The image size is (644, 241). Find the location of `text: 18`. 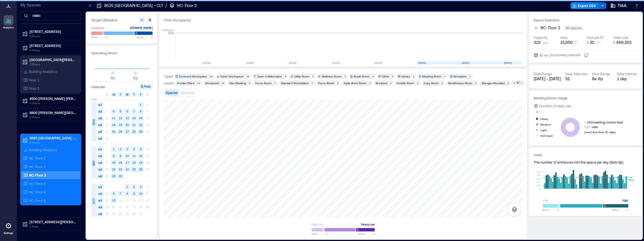

text: 18 is located at coordinates (114, 125).